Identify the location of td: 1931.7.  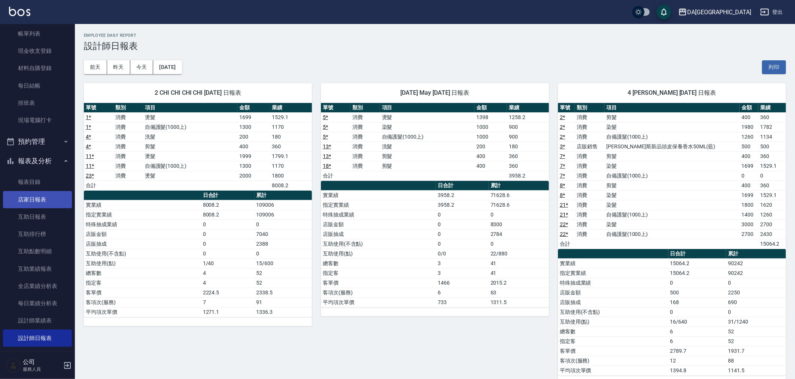
(756, 351).